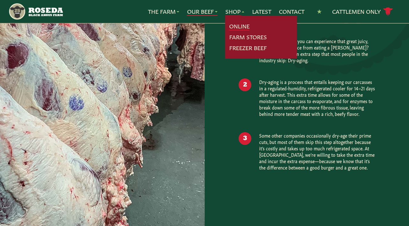 The height and width of the screenshot is (226, 409). I want to click on p: Some other companies occasionally dry-age their prime cuts, but most of them skip this step altog..., so click(317, 151).